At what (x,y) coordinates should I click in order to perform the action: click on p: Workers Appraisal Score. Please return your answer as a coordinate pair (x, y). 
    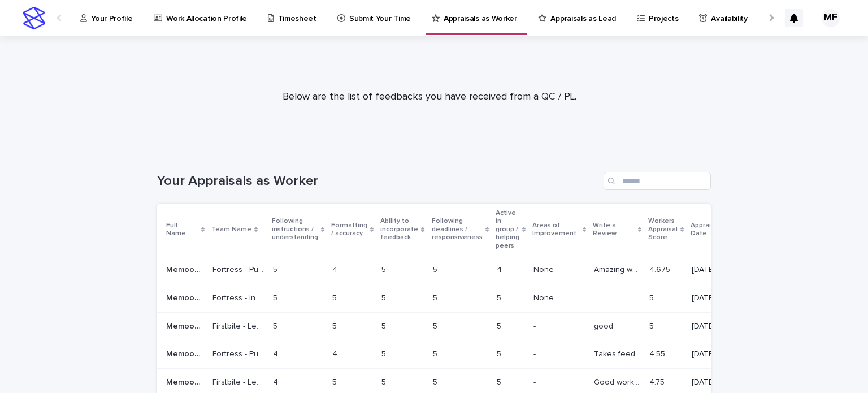
    Looking at the image, I should click on (663, 229).